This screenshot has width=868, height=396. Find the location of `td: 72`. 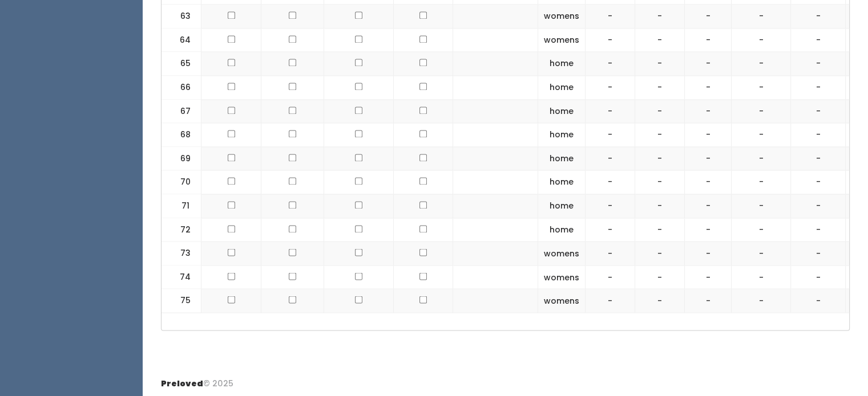

td: 72 is located at coordinates (182, 230).